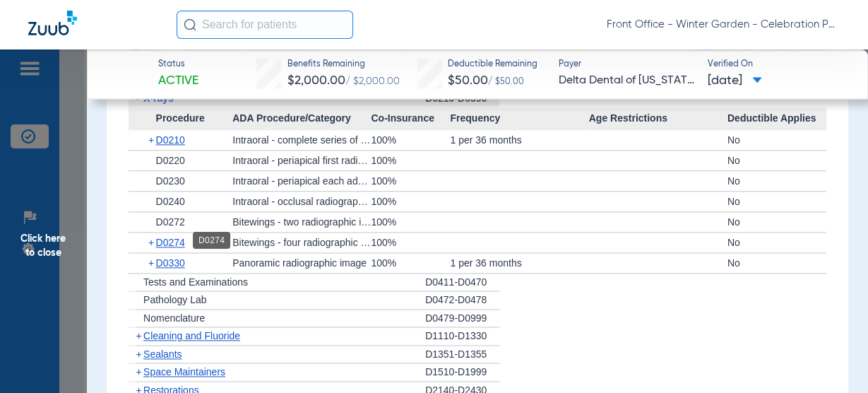 The width and height of the screenshot is (868, 393). I want to click on img: Search Icon, so click(190, 25).